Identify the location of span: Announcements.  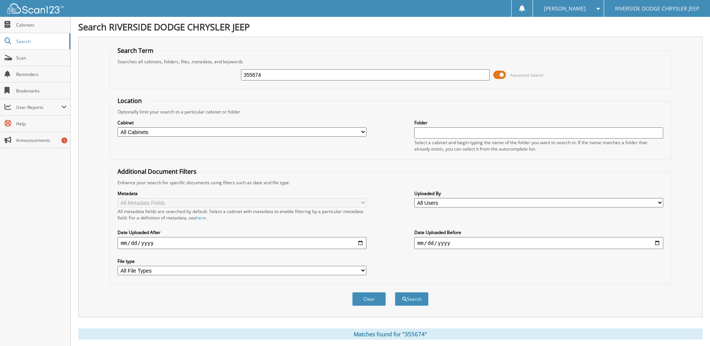
(41, 140).